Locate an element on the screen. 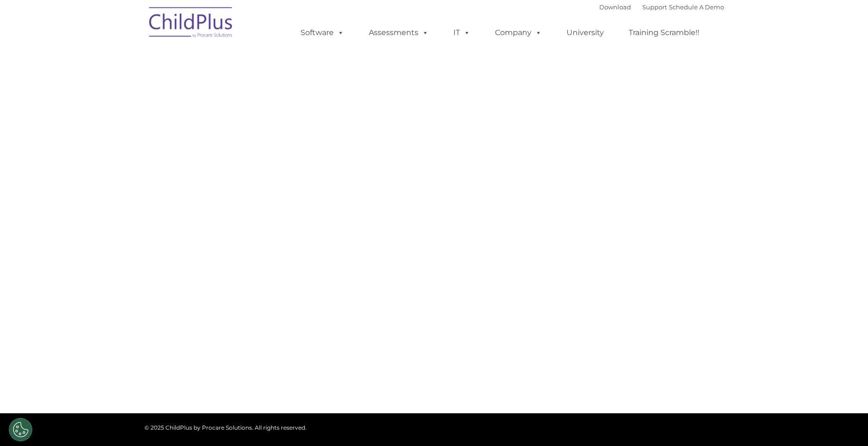  a: Schedule A Demo is located at coordinates (697, 7).